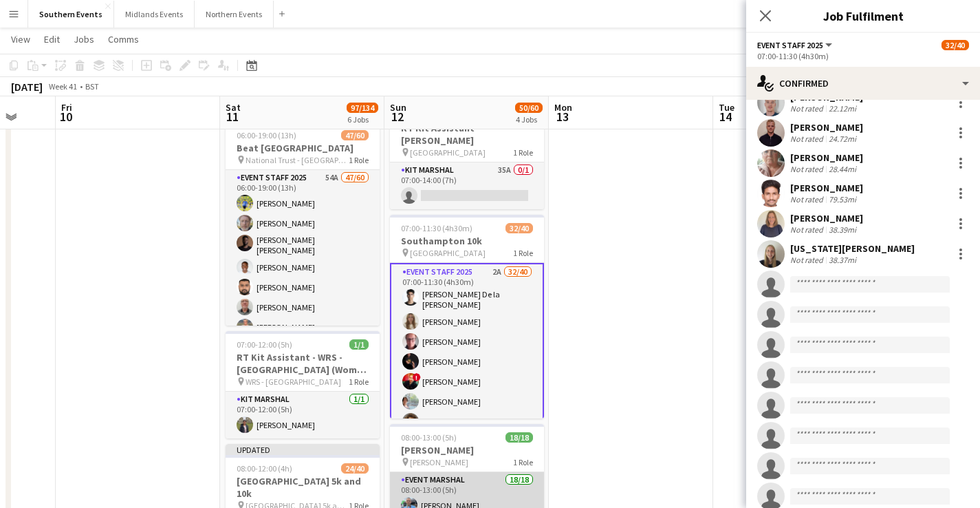  I want to click on button: Northern Events, so click(234, 14).